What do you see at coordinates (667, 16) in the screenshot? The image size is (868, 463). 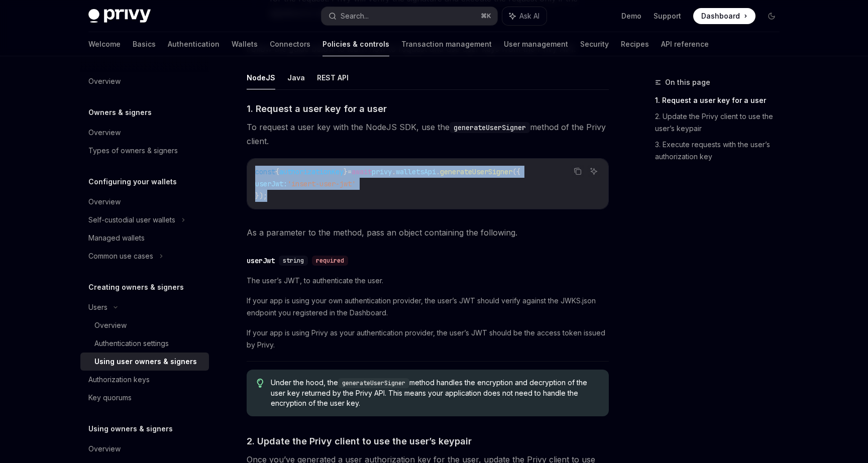 I see `a: Support` at bounding box center [667, 16].